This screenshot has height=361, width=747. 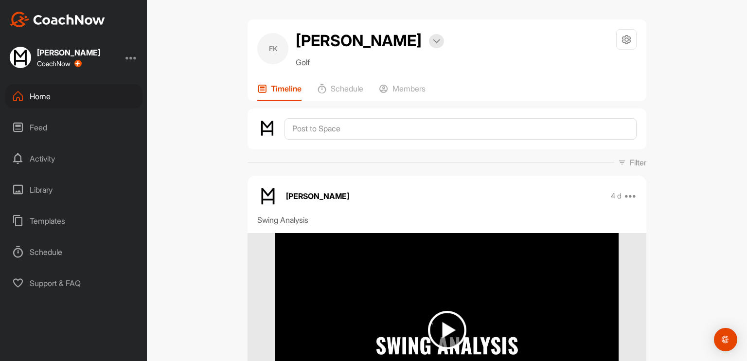 What do you see at coordinates (447, 330) in the screenshot?
I see `img: play` at bounding box center [447, 330].